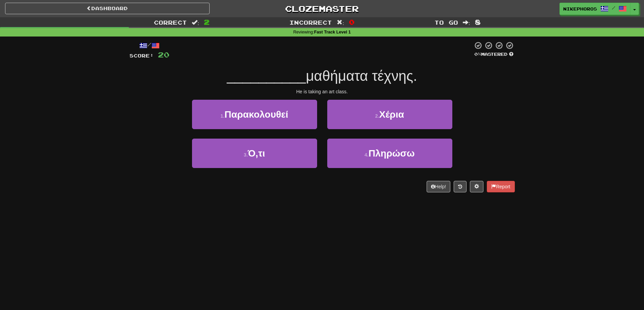 The height and width of the screenshot is (310, 644). I want to click on a: Dashboard, so click(107, 8).